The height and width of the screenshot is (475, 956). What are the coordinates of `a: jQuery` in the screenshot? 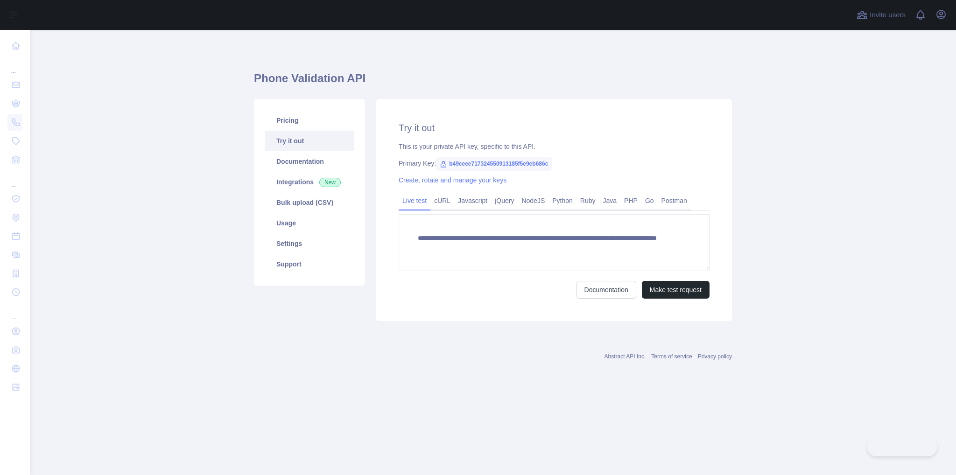 It's located at (504, 201).